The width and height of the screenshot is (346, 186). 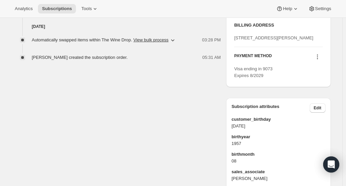 I want to click on span: Tools, so click(x=86, y=9).